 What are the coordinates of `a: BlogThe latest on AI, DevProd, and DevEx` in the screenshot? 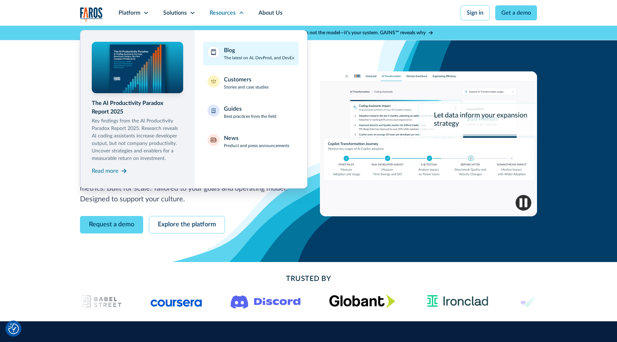 It's located at (250, 54).